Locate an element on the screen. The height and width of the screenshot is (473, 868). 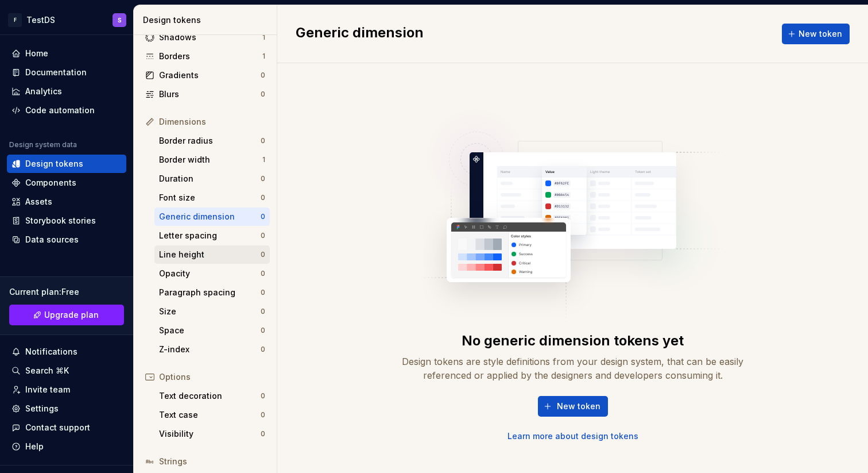
div: Settings is located at coordinates (42, 409).